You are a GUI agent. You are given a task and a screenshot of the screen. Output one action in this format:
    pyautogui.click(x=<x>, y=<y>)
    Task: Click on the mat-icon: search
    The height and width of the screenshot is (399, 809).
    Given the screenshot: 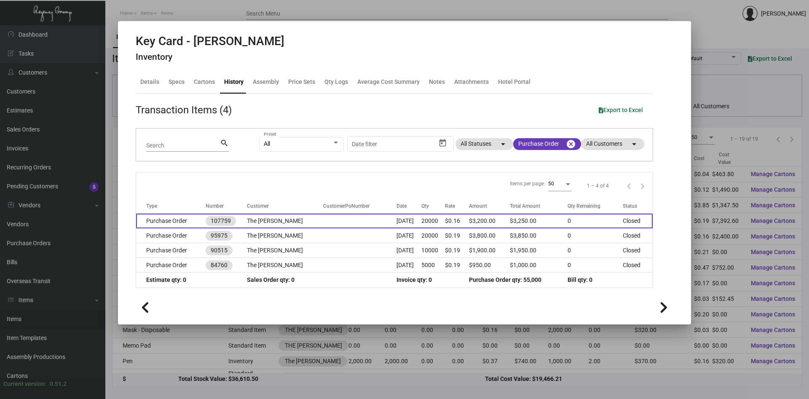 What is the action you would take?
    pyautogui.click(x=224, y=143)
    